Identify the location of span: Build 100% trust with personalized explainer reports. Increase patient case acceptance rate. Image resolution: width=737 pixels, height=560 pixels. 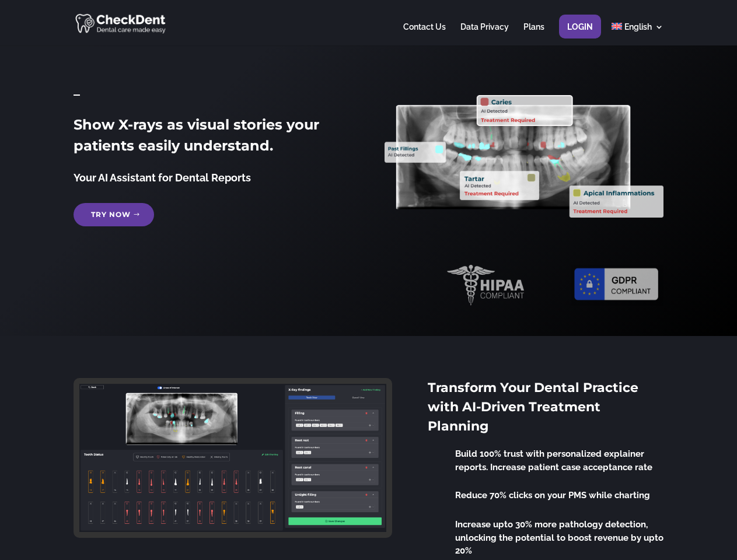
(554, 460).